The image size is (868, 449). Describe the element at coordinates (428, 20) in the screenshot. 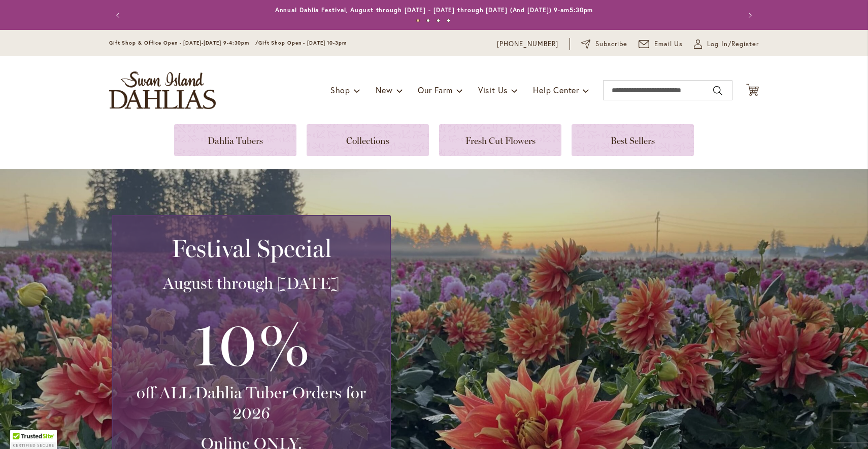

I see `button: 2 of 4` at that location.